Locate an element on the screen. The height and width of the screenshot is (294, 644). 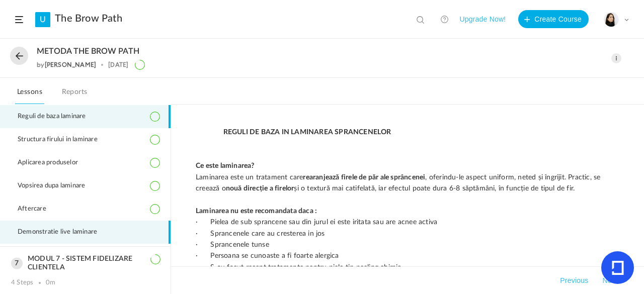
span: Structura firului in laminare is located at coordinates (64, 140).